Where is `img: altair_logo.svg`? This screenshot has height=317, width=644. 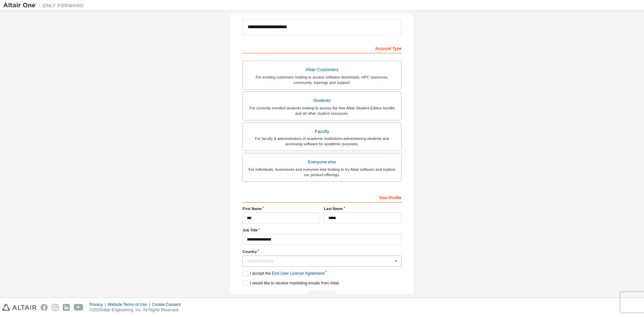
img: altair_logo.svg is located at coordinates (19, 307).